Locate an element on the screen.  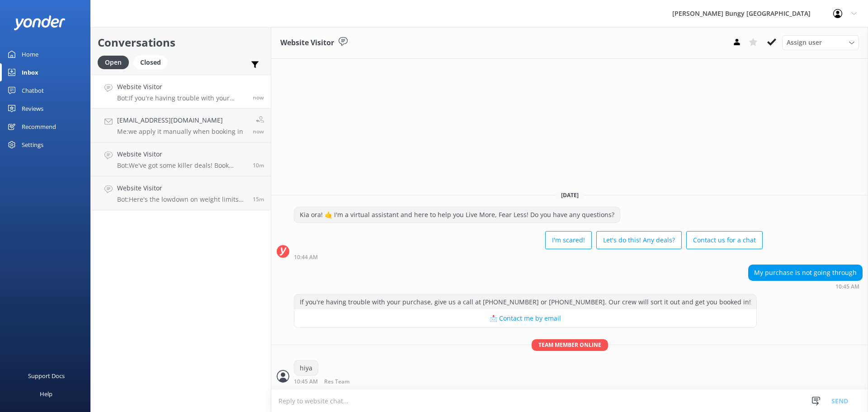
p: Bot: We've got some killer deals! Book direct on our website for the best prices. Our combos are ... is located at coordinates (181, 165).